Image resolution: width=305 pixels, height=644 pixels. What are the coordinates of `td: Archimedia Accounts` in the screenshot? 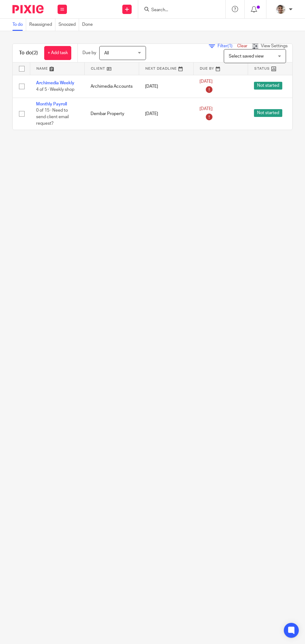 It's located at (112, 87).